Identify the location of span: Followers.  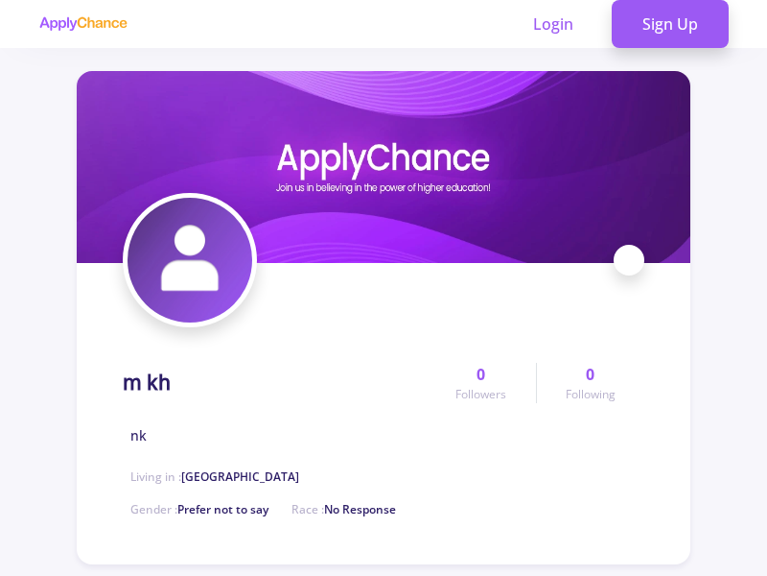
(481, 394).